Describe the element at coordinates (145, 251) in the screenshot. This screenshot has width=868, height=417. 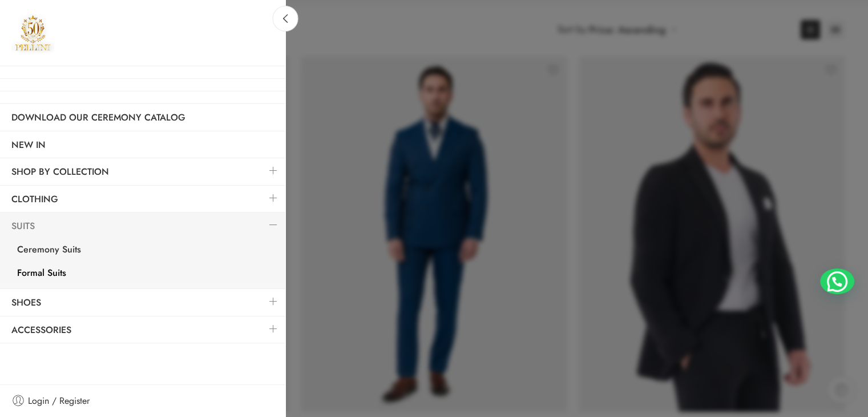
I see `a: Ceremony Suits` at that location.